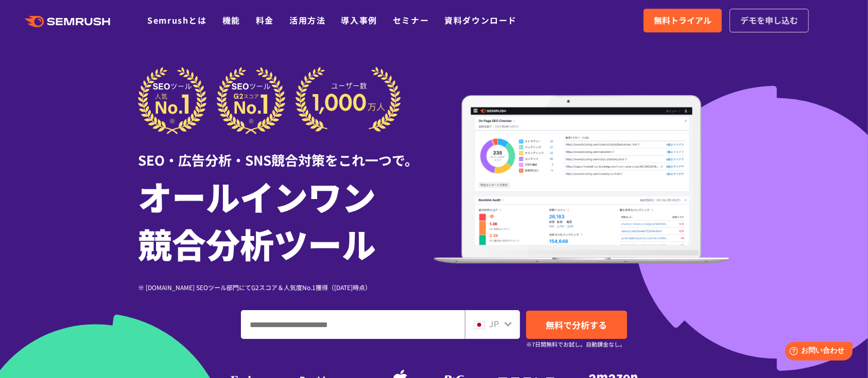 The height and width of the screenshot is (378, 868). Describe the element at coordinates (231, 20) in the screenshot. I see `a: 機能` at that location.